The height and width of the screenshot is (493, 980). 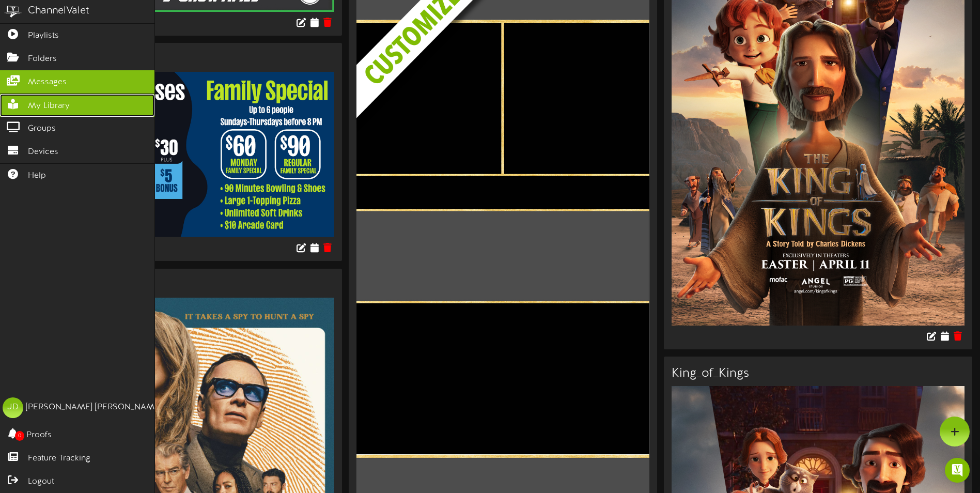 I want to click on div: JD, so click(x=13, y=408).